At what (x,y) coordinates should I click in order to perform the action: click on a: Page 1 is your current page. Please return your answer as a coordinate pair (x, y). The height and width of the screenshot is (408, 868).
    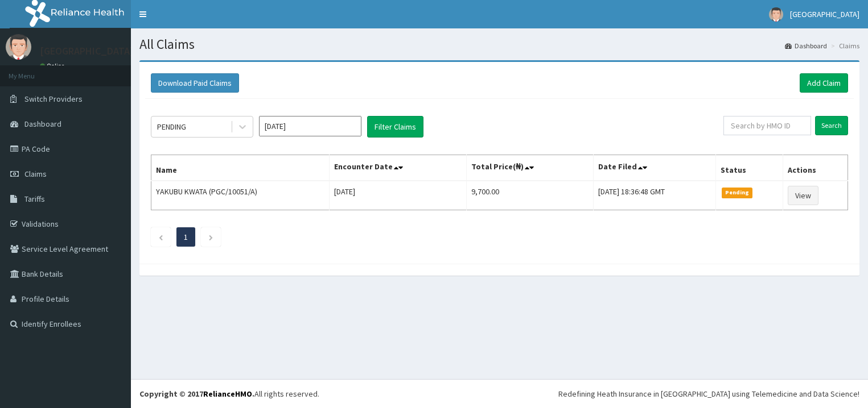
    Looking at the image, I should click on (186, 238).